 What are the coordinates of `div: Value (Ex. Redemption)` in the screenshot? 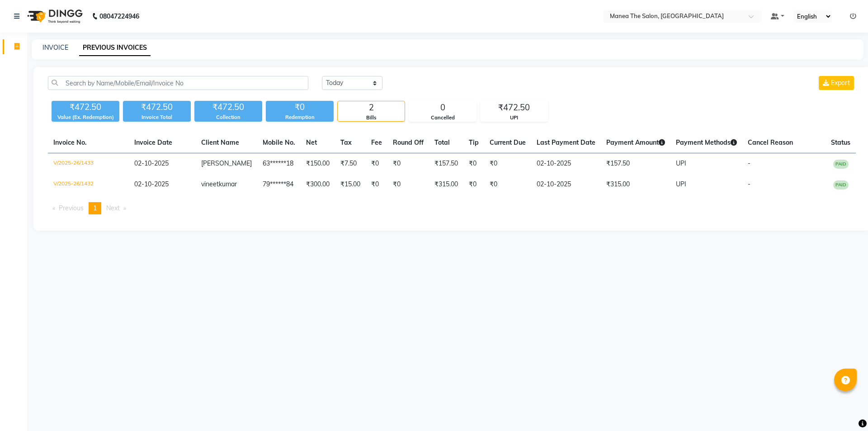 It's located at (85, 117).